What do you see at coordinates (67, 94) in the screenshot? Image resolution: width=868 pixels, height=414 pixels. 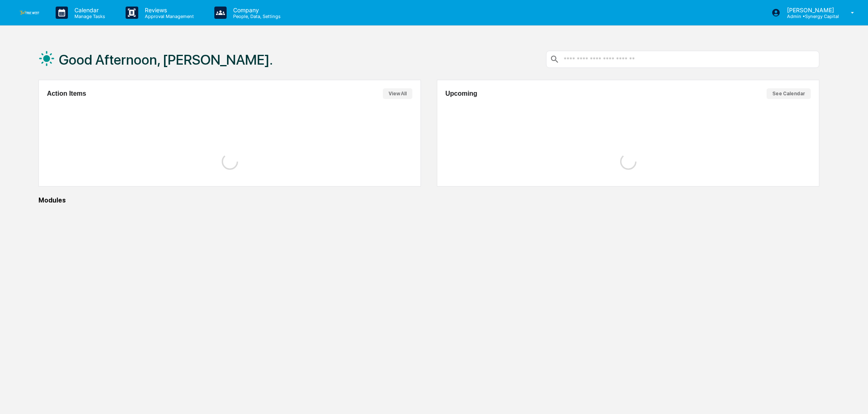 I see `h2: Action Items` at bounding box center [67, 94].